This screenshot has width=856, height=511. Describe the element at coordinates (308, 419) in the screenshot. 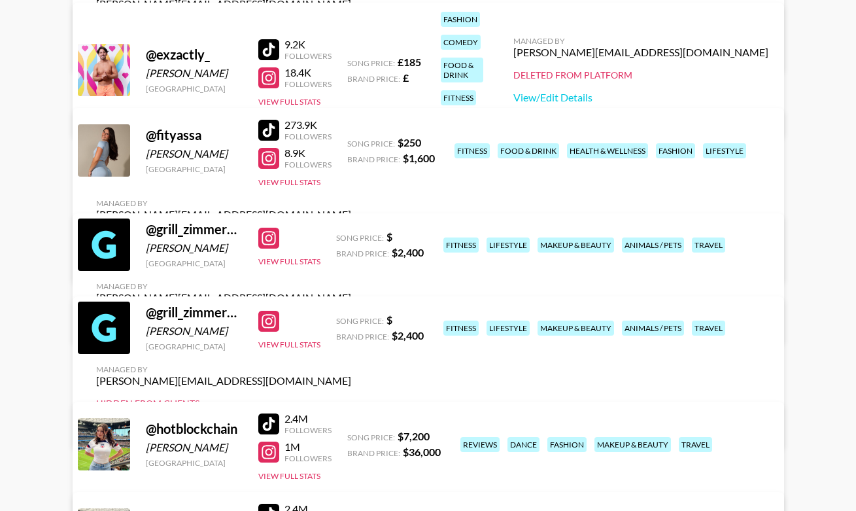

I see `div: 2.4M` at that location.